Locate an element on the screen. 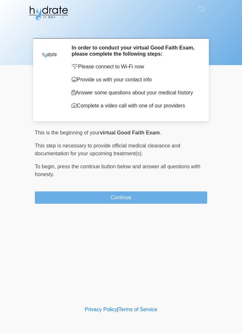  a: Terms of Service is located at coordinates (138, 309).